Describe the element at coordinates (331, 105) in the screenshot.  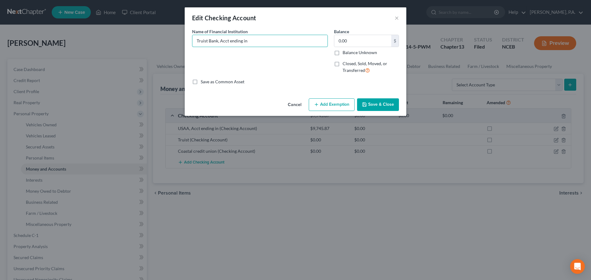
I see `button: Add Exemption` at that location.